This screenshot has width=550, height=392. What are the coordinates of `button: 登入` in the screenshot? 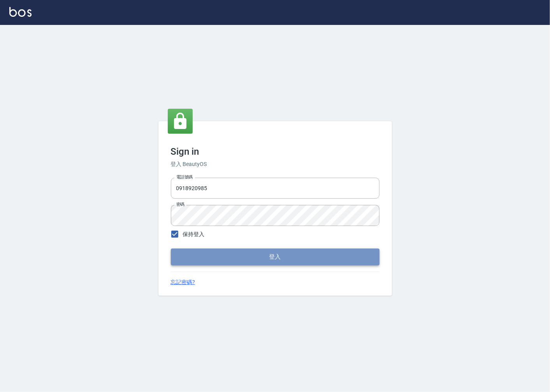 It's located at (275, 256).